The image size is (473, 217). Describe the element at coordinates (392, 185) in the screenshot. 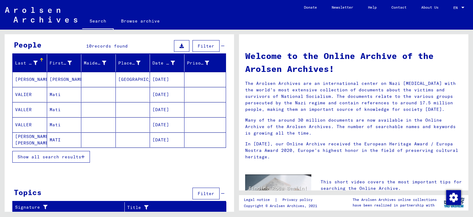

I see `p: This short video covers the most important tips for searching the Online Archive.` at that location.